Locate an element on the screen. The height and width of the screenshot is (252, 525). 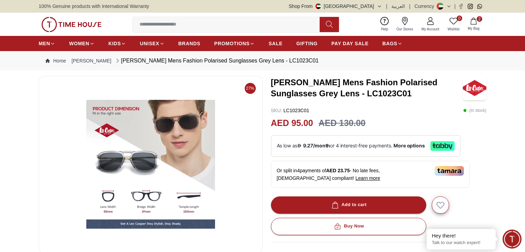
h2: AED 95.00 is located at coordinates (292, 123).